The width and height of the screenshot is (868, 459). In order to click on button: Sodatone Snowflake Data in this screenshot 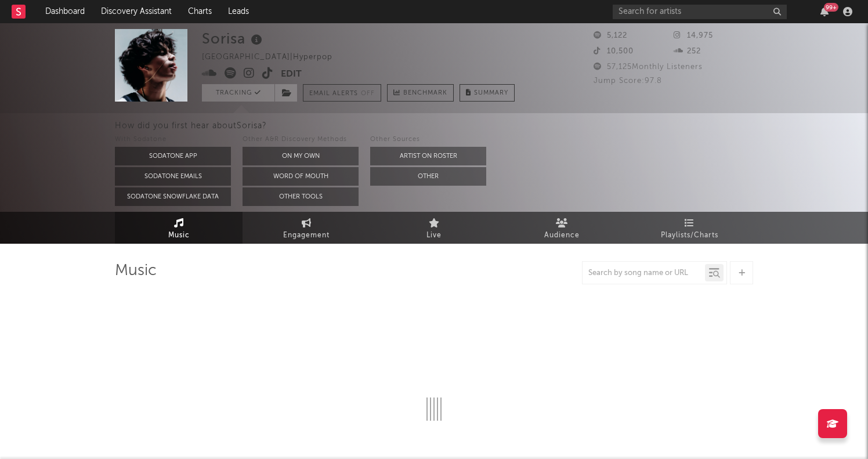, I will do `click(173, 197)`.